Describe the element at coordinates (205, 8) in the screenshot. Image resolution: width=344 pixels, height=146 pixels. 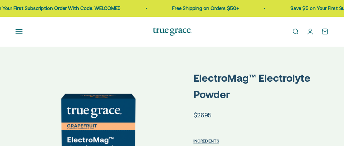
I see `a: Free Shipping on Orders $50+` at that location.